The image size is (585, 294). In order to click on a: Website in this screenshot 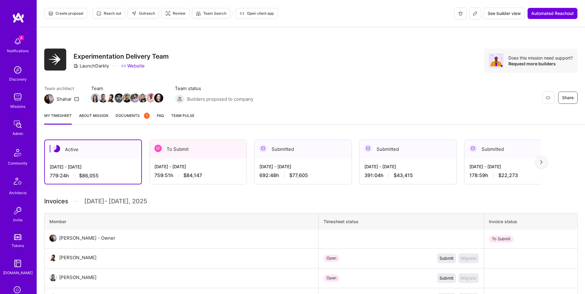, I will do `click(133, 66)`.